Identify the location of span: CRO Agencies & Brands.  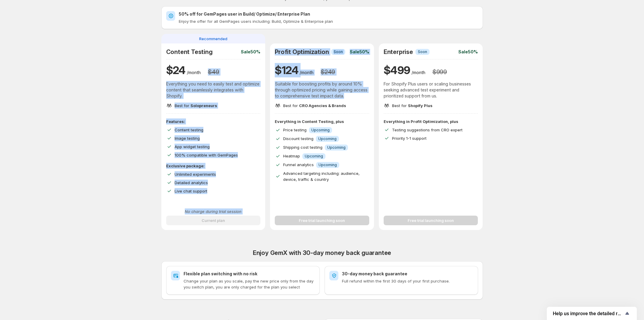
(322, 105).